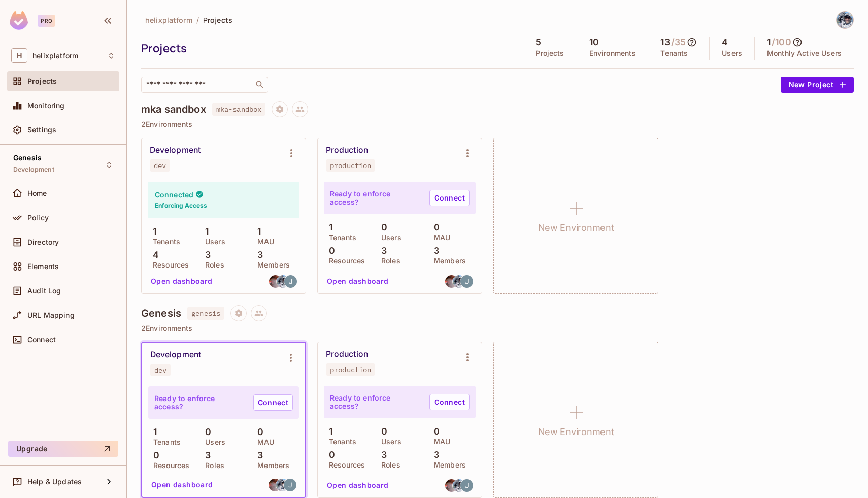 Image resolution: width=868 pixels, height=498 pixels. Describe the element at coordinates (41, 340) in the screenshot. I see `span: Connect` at that location.